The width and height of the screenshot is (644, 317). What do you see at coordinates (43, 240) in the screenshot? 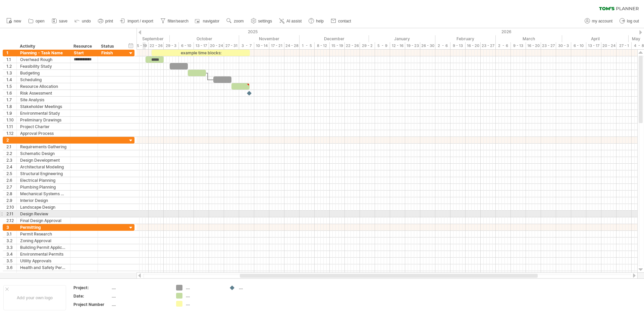
I see `div: Zoning Approval` at bounding box center [43, 240].